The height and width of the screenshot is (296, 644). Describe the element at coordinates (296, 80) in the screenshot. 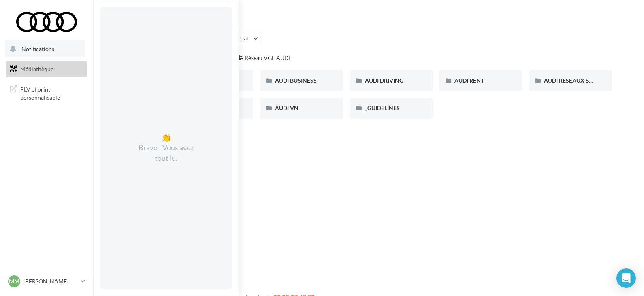

I see `span: AUDI BUSINESS` at that location.